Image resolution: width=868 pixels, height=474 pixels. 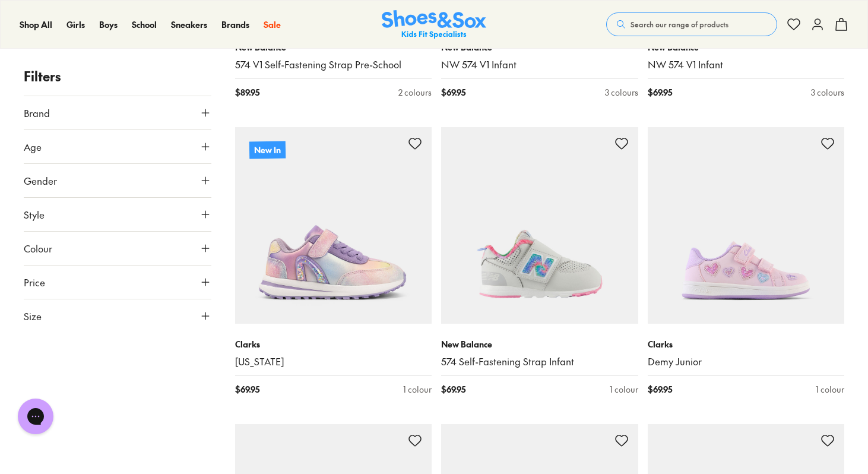 I want to click on button: Open gorgias live chat, so click(x=24, y=22).